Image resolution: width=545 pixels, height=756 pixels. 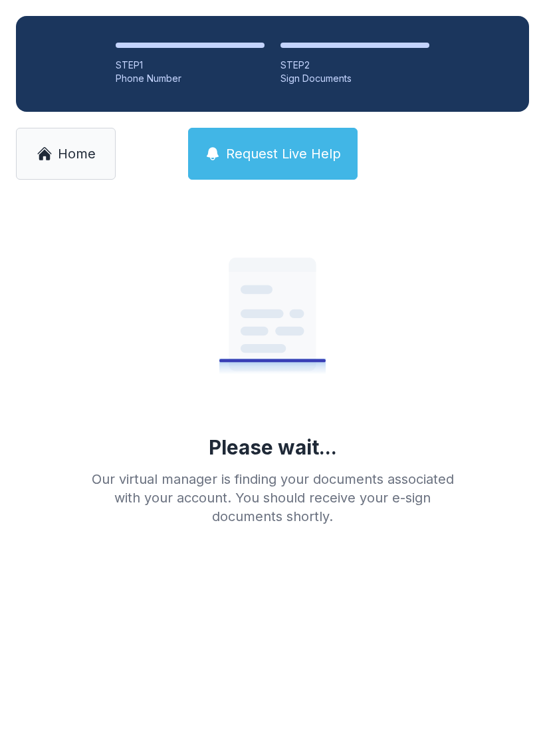 What do you see at coordinates (76, 154) in the screenshot?
I see `span: Home` at bounding box center [76, 154].